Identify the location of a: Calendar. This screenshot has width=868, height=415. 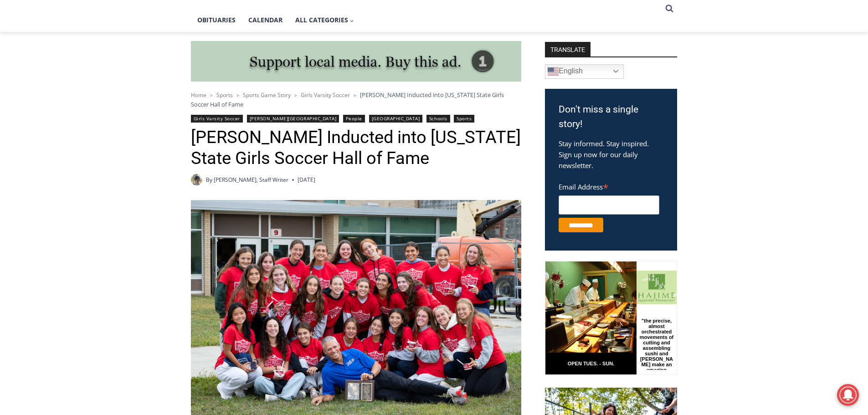
(265, 20).